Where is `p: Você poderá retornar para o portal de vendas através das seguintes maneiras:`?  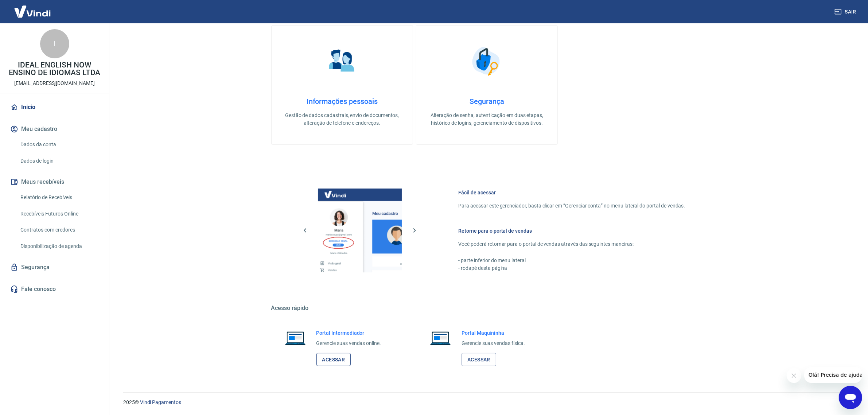 p: Você poderá retornar para o portal de vendas através das seguintes maneiras: is located at coordinates (572, 244).